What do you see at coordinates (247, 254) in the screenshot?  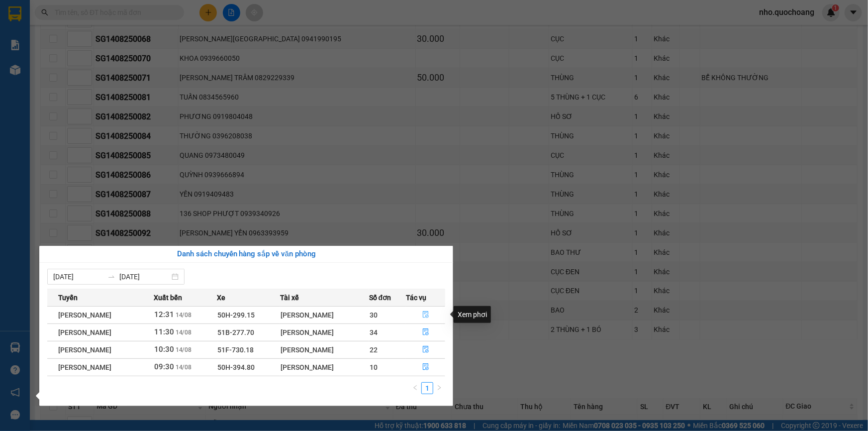 I see `div: Danh sách chuyến hàng sắp về văn phòng` at bounding box center [247, 254].